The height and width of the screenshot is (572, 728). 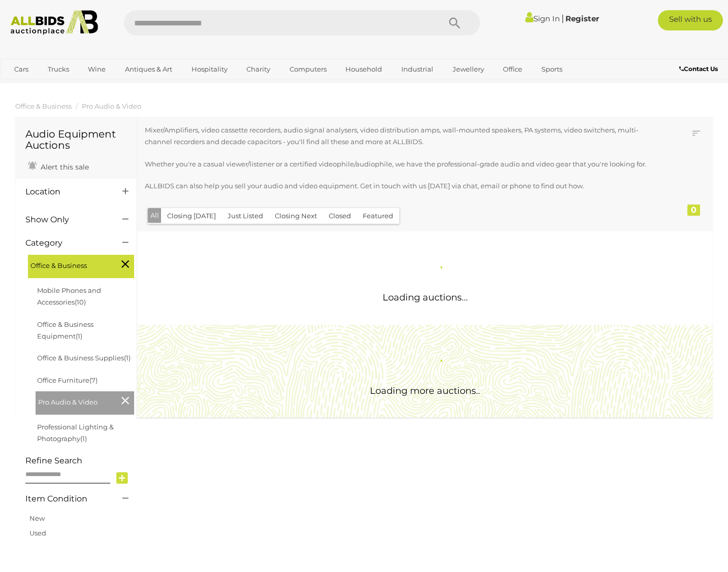 I want to click on span: Alert this sale, so click(x=63, y=167).